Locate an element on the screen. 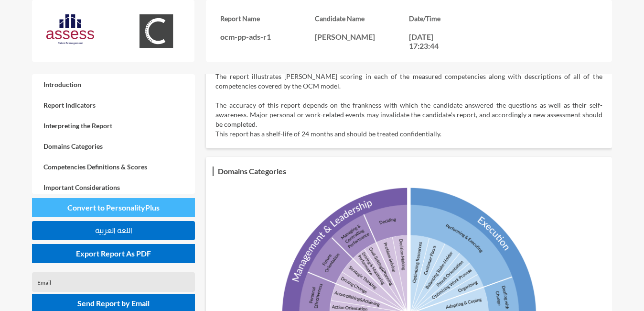 The image size is (644, 311). img: AssessLogoo.svg is located at coordinates (70, 29).